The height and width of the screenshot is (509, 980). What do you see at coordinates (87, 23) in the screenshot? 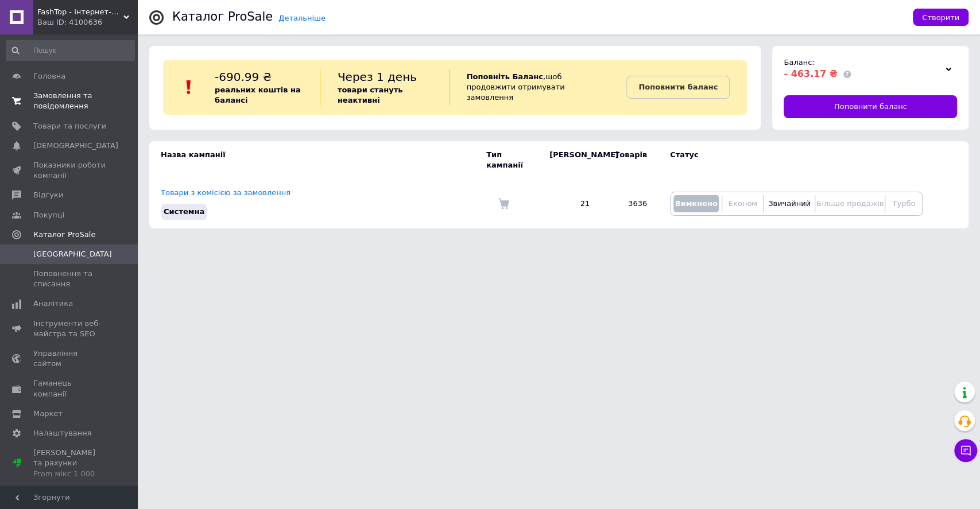
I see `div: Ваш ID: 4100636` at bounding box center [87, 23].